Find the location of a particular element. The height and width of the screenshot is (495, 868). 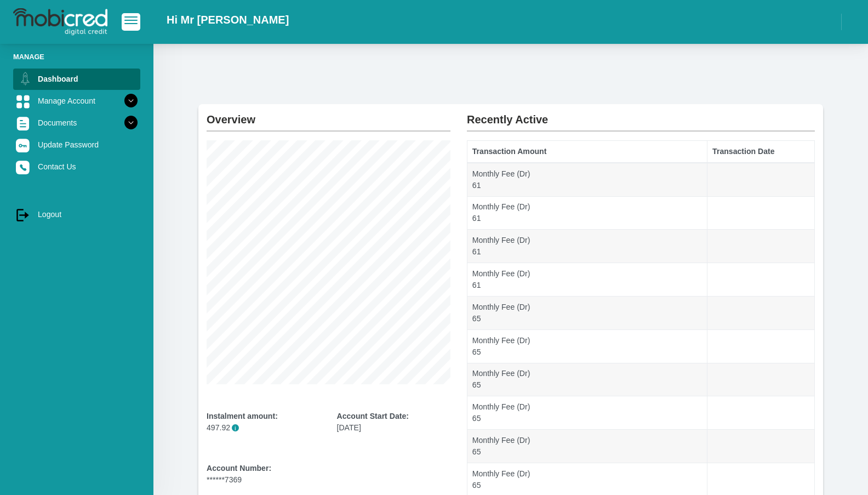

a: Contact Us is located at coordinates (77, 167).